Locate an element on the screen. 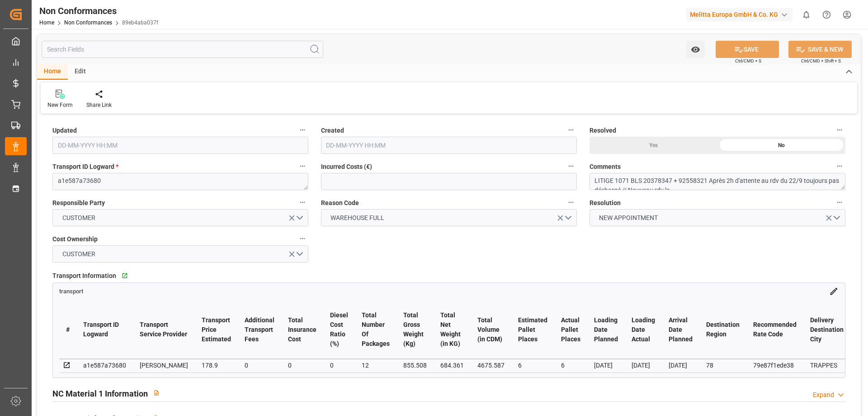 This screenshot has width=868, height=416. span: NEW APPOINTMENT is located at coordinates (628, 218).